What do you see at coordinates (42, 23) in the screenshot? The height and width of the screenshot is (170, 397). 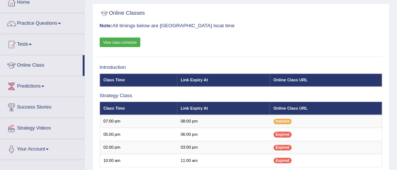 I see `a: Practice Questions` at bounding box center [42, 23].